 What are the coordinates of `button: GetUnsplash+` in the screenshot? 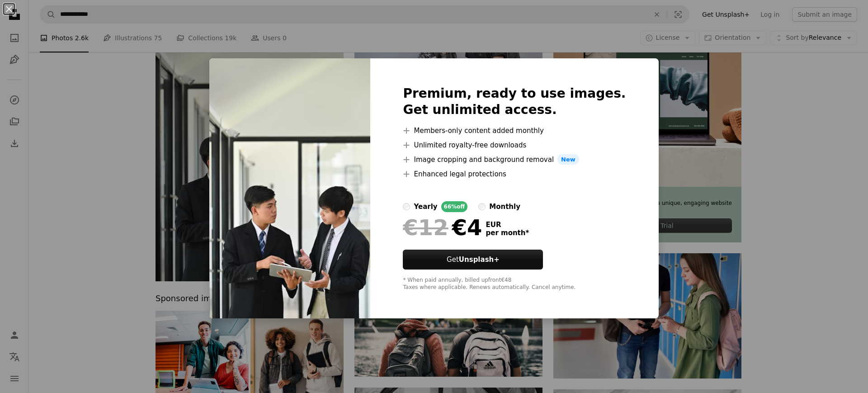 It's located at (473, 260).